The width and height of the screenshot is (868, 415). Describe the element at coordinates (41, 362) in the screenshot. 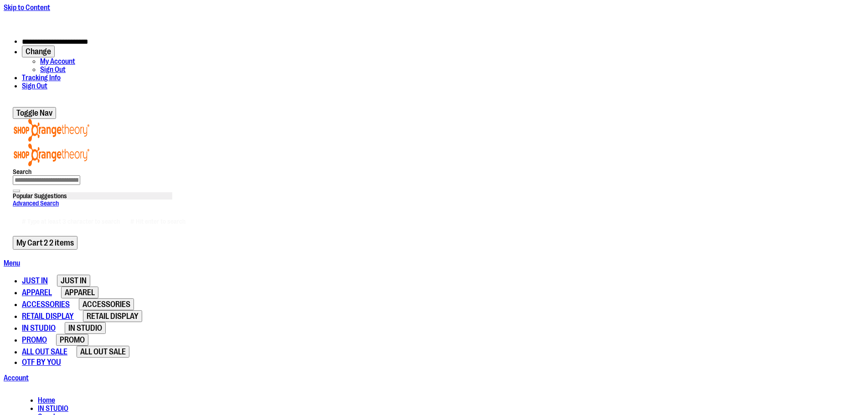

I see `span: OTF BY YOU` at that location.